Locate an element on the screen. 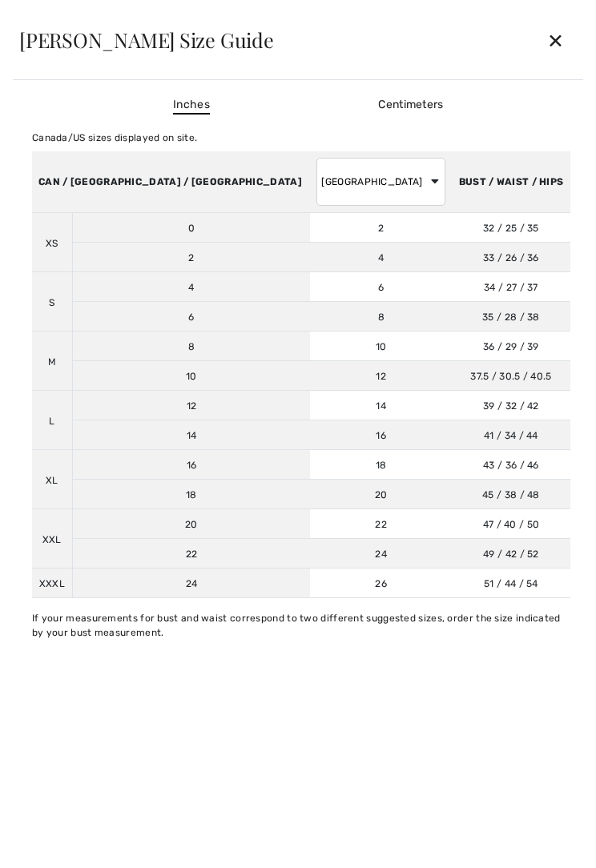 The image size is (596, 868). span: Centimeters is located at coordinates (410, 104).